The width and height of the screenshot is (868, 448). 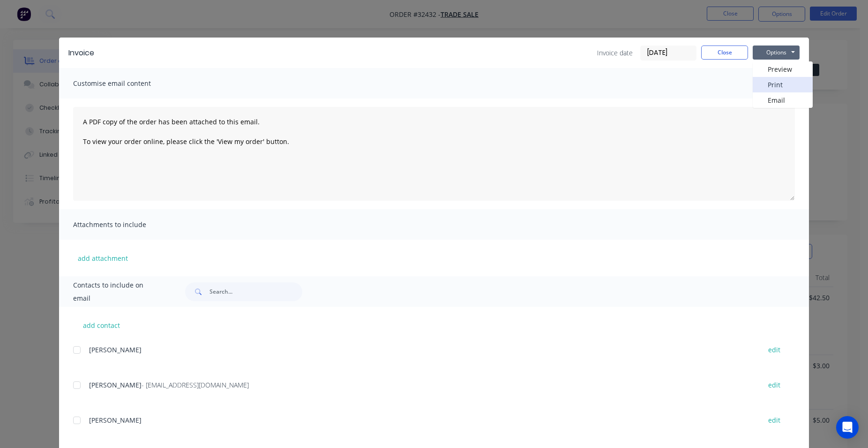 What do you see at coordinates (434, 154) in the screenshot?
I see `textarea: A PDF copy of the order has been attached to this email. To view your order online, please click ...` at bounding box center [434, 154].